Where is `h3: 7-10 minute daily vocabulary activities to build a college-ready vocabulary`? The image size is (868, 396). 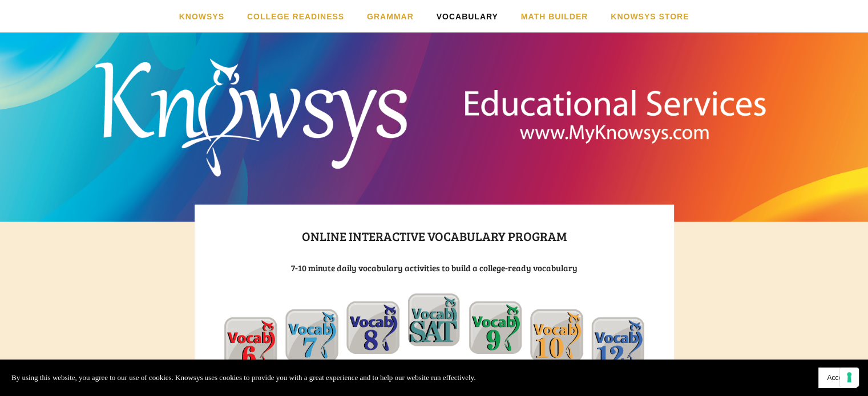
h3: 7-10 minute daily vocabulary activities to build a college-ready vocabulary is located at coordinates (434, 268).